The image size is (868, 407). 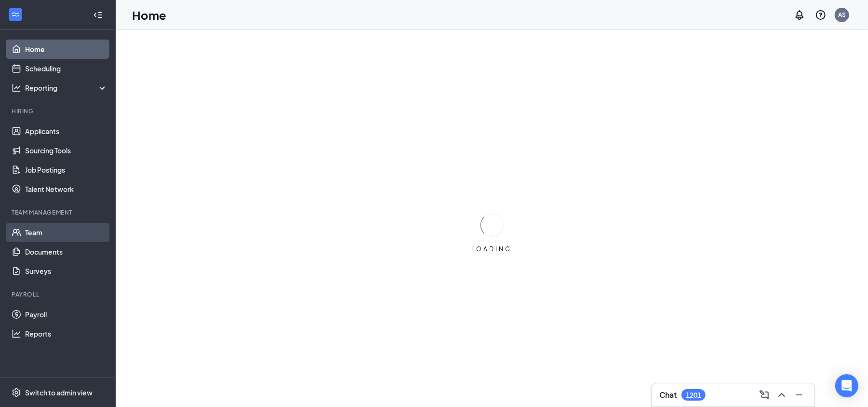 I want to click on a: Team, so click(x=66, y=232).